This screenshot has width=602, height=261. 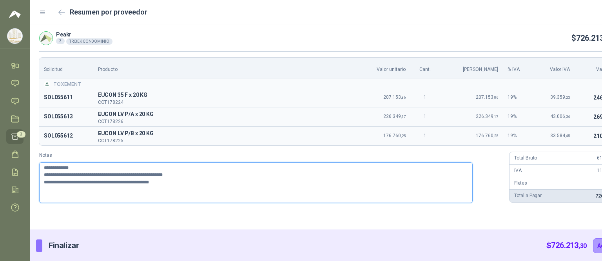 What do you see at coordinates (225, 102) in the screenshot?
I see `p: COT178224` at bounding box center [225, 102].